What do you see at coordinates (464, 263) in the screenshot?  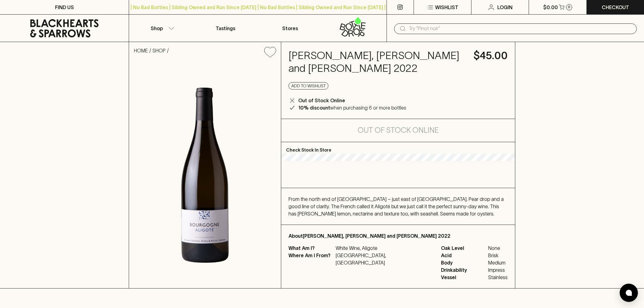 I see `span: Body` at bounding box center [464, 263].